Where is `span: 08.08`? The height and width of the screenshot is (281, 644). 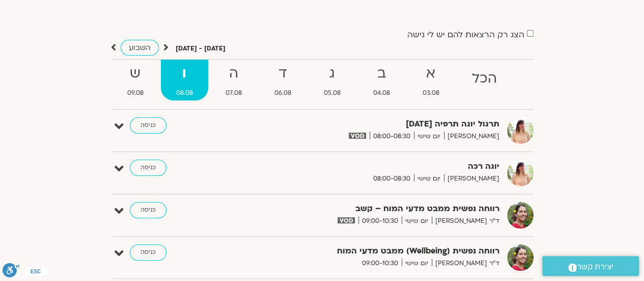 span: 08.08 is located at coordinates (184, 93).